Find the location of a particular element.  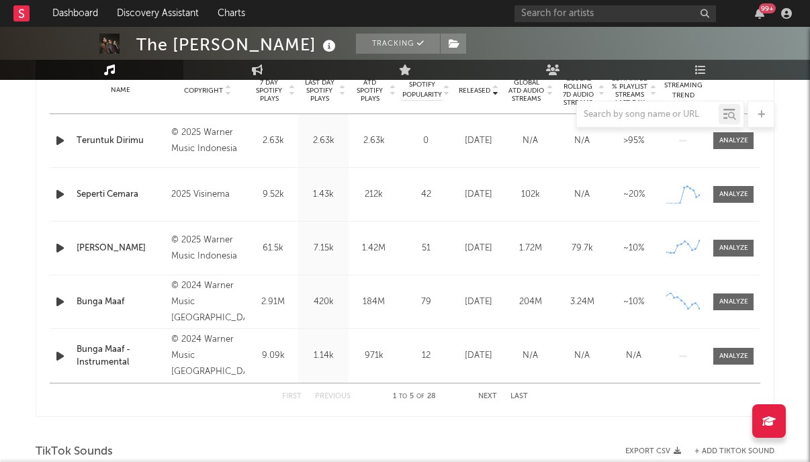

div: 204M is located at coordinates (530, 302).